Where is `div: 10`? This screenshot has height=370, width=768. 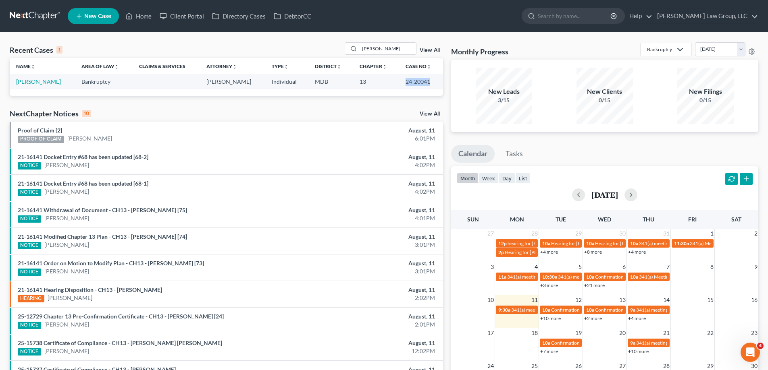
div: 10 is located at coordinates (86, 114).